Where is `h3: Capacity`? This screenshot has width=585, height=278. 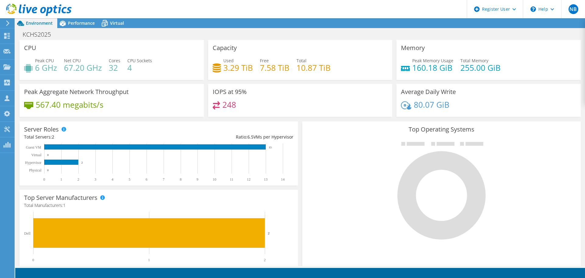 h3: Capacity is located at coordinates (225, 48).